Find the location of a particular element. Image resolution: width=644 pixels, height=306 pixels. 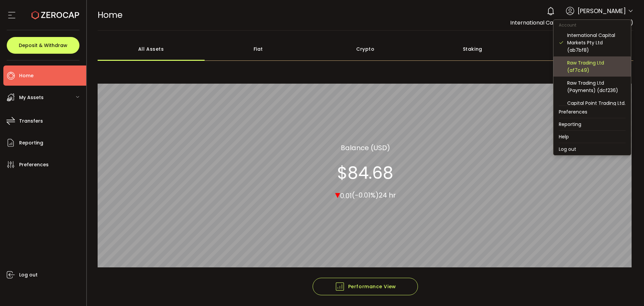

section: $84.68 is located at coordinates (365, 173).